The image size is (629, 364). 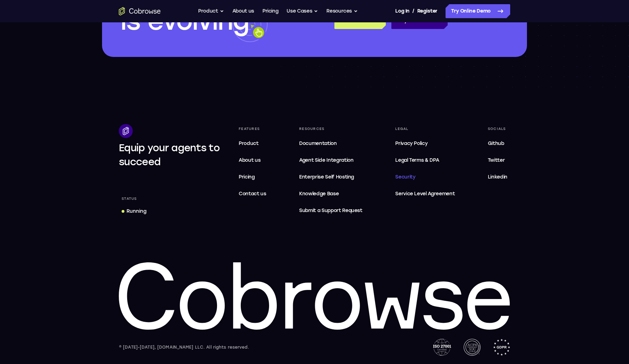 I want to click on a: Linkedin, so click(x=498, y=177).